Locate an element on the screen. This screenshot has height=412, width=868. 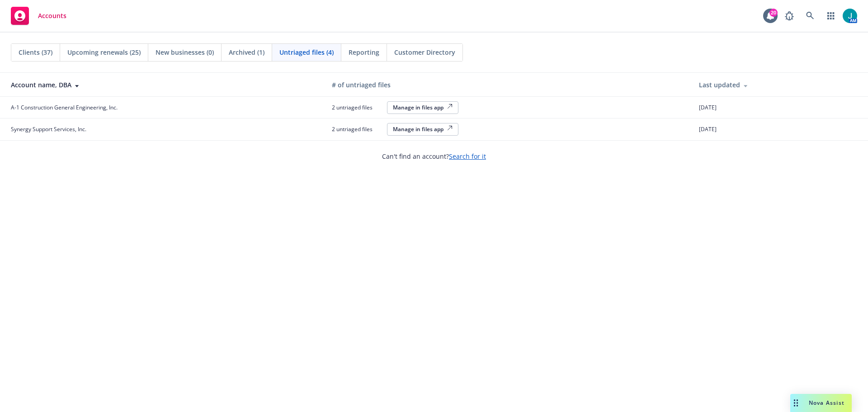
div: Account name, DBA is located at coordinates (164, 85).